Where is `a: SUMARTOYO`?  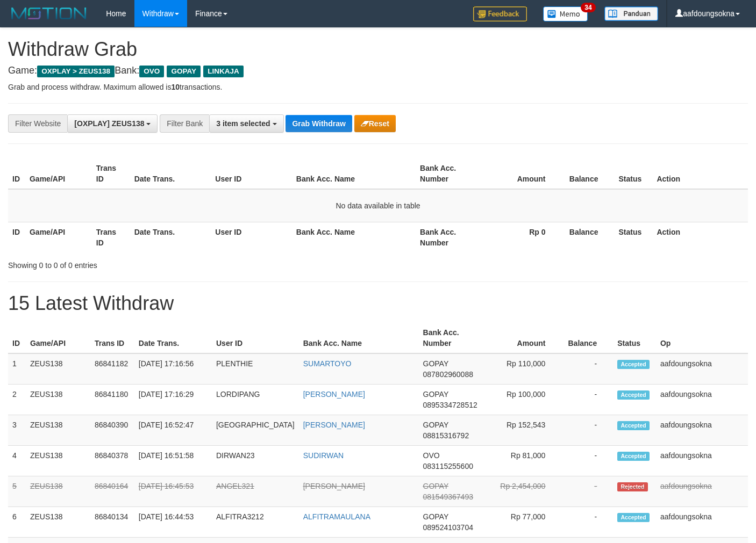
a: SUMARTOYO is located at coordinates (327, 364).